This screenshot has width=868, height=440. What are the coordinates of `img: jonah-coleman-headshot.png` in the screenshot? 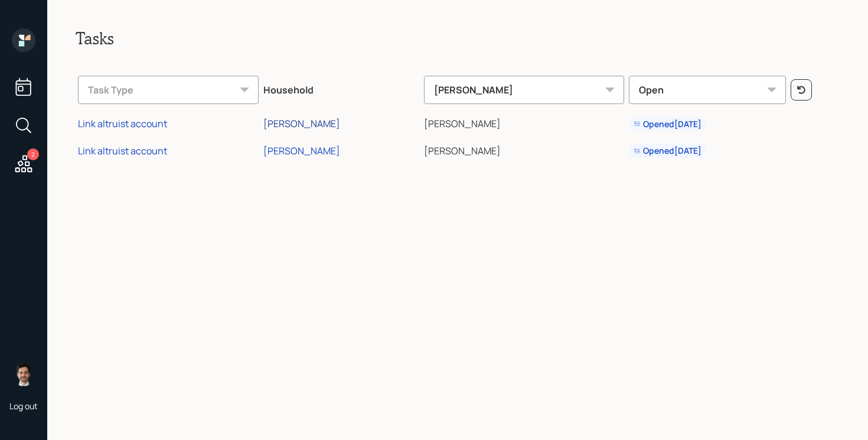 It's located at (24, 374).